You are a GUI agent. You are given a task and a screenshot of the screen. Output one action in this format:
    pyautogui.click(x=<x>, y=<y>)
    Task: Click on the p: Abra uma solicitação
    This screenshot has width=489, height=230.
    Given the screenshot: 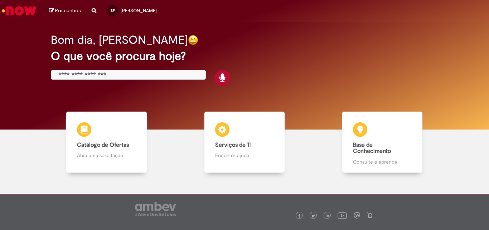 What is the action you would take?
    pyautogui.click(x=106, y=155)
    